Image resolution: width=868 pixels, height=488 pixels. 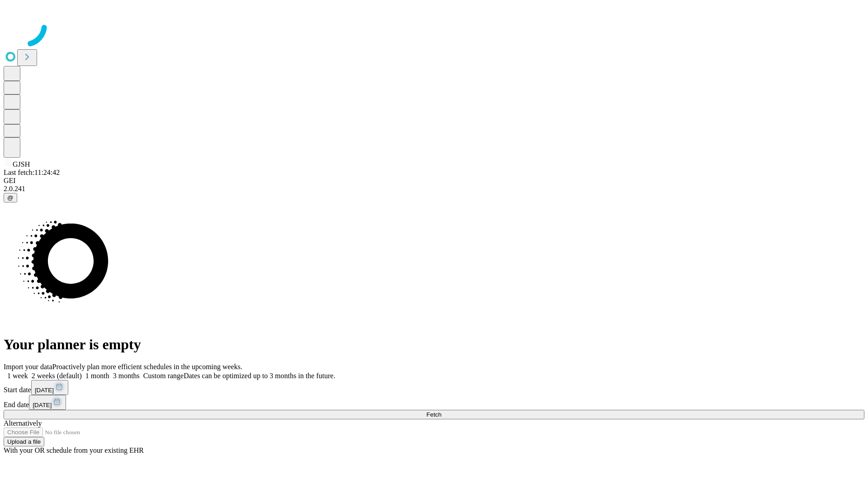 What do you see at coordinates (434, 181) in the screenshot?
I see `div: GEI` at bounding box center [434, 181].